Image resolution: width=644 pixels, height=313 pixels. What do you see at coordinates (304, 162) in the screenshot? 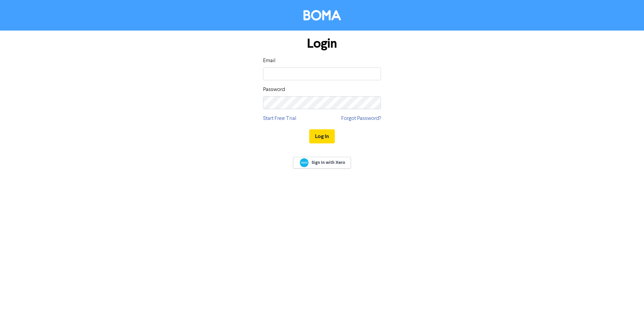
I see `img: Xero logo` at bounding box center [304, 162].